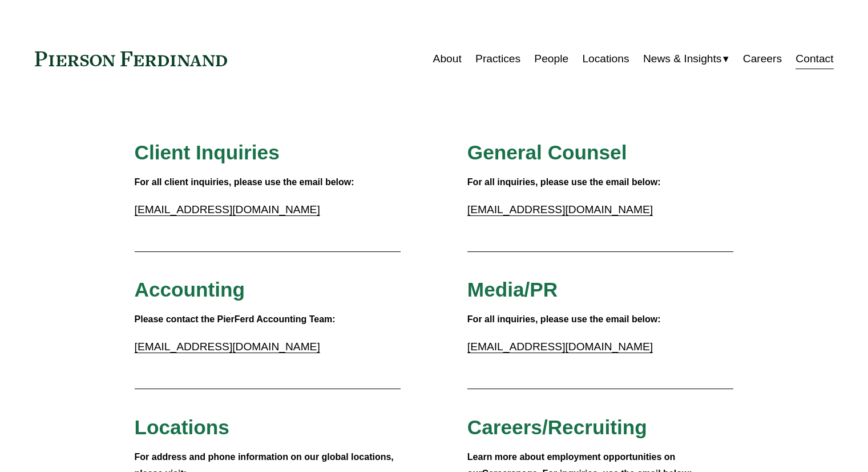 The height and width of the screenshot is (472, 868). I want to click on span: General Counsel, so click(547, 152).